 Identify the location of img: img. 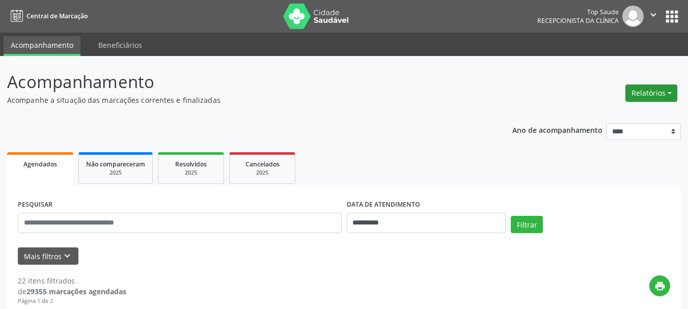
(633, 16).